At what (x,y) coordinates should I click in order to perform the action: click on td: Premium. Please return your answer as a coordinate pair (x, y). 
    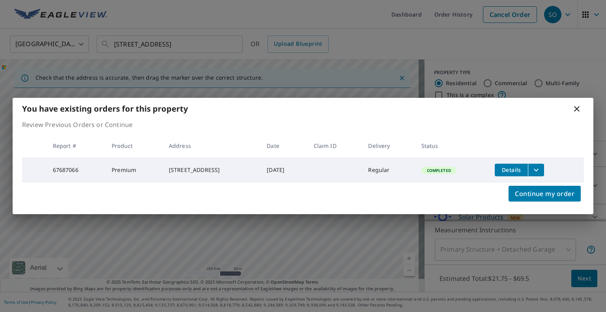
    Looking at the image, I should click on (134, 170).